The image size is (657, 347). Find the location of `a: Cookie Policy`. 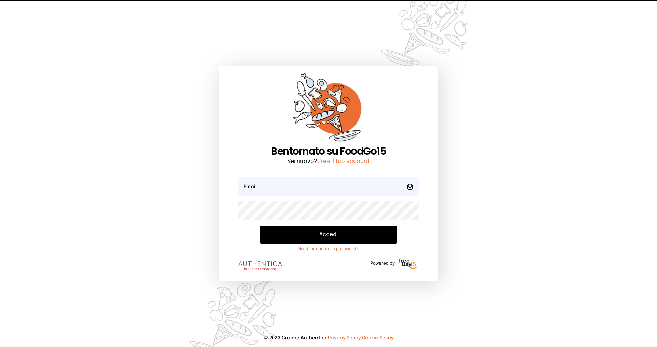

a: Cookie Policy is located at coordinates (378, 338).